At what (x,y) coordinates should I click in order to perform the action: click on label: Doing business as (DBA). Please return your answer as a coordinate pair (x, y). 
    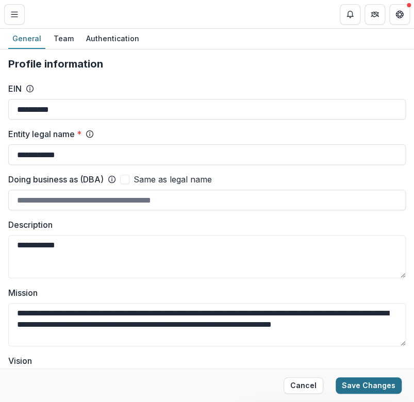
    Looking at the image, I should click on (56, 179).